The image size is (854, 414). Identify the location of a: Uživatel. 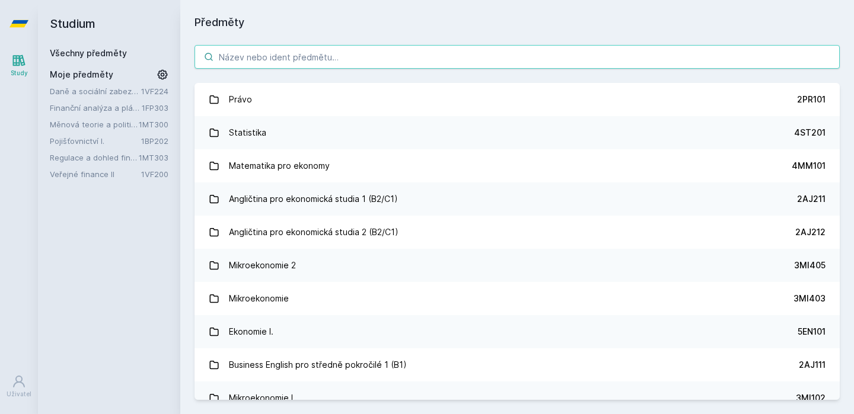
(19, 386).